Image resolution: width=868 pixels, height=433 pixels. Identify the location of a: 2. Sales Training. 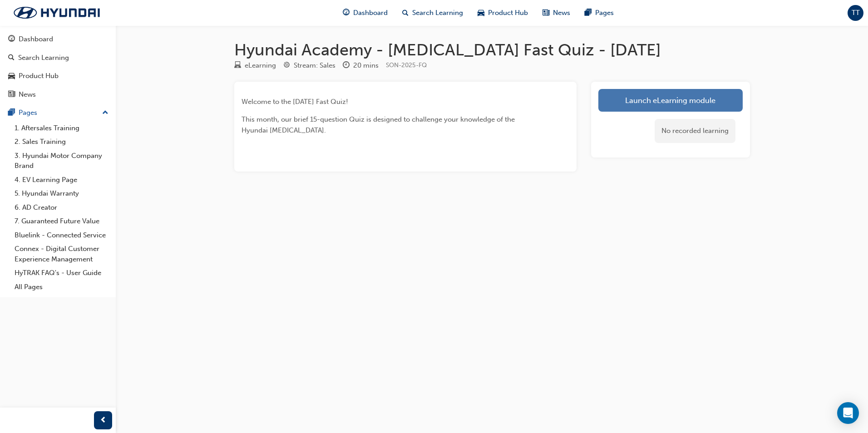
(61, 142).